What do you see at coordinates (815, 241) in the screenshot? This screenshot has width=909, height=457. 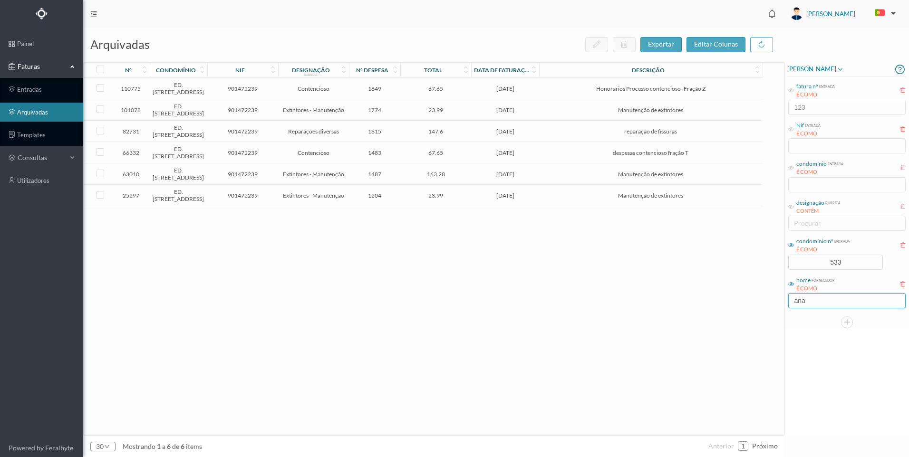 I see `div: condomínio nº` at bounding box center [815, 241].